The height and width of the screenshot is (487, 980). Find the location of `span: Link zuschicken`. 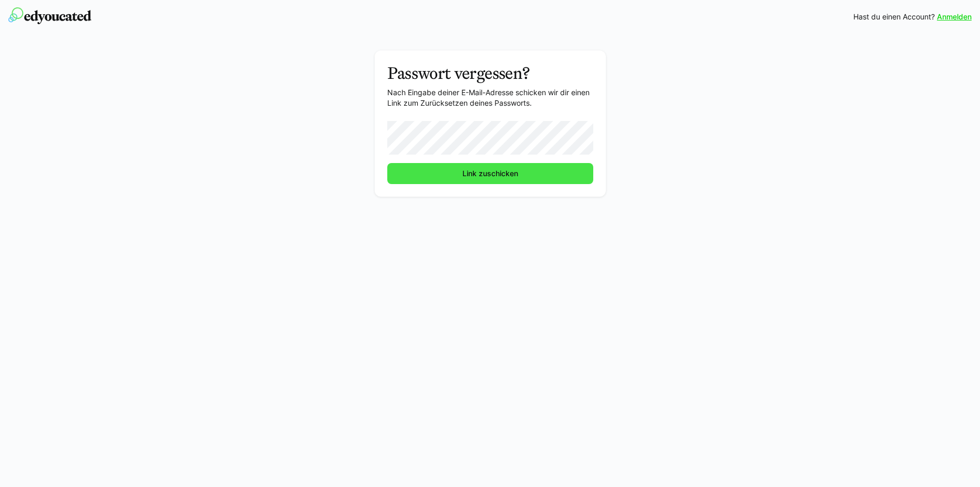

span: Link zuschicken is located at coordinates (491, 173).